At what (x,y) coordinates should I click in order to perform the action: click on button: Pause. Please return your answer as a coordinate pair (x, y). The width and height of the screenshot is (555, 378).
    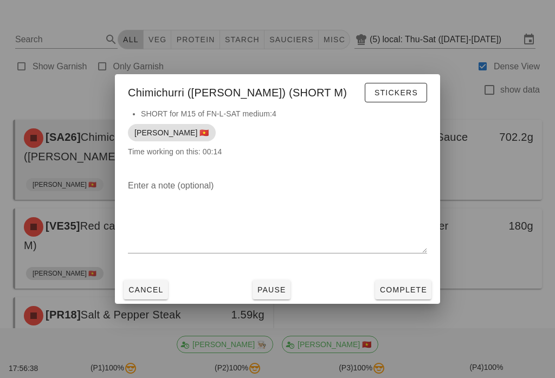
    Looking at the image, I should click on (272, 290).